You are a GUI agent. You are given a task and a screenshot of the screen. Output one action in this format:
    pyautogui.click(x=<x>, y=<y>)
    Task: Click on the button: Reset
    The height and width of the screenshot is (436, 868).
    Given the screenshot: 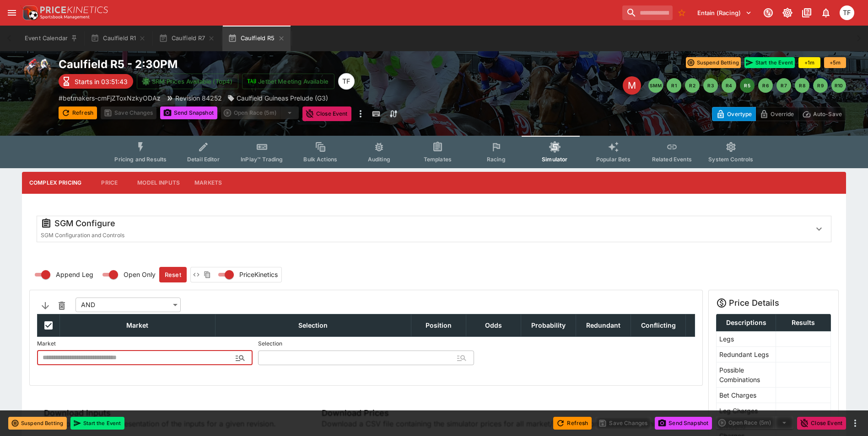 What is the action you would take?
    pyautogui.click(x=173, y=275)
    